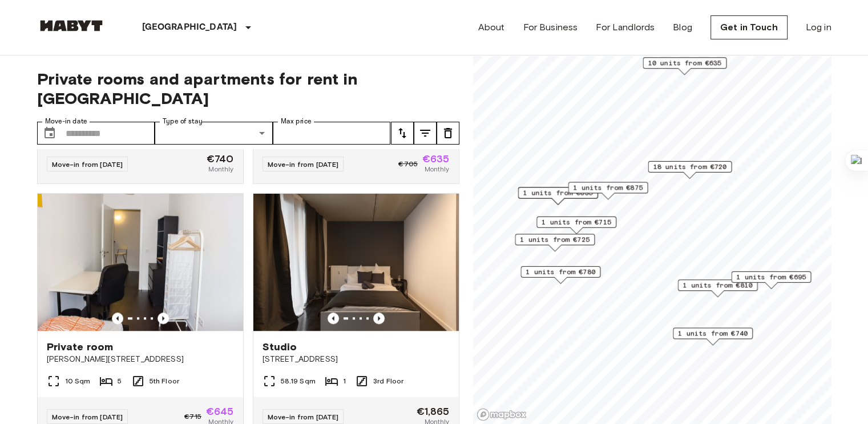 Image resolution: width=868 pixels, height=424 pixels. What do you see at coordinates (408, 164) in the screenshot?
I see `span: €705` at bounding box center [408, 164].